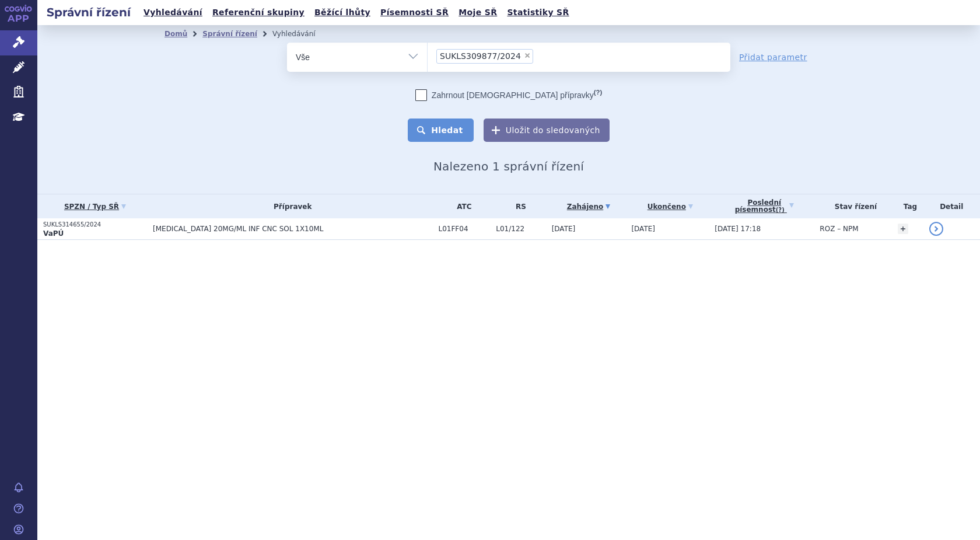 The width and height of the screenshot is (980, 540). I want to click on a: detail, so click(937, 229).